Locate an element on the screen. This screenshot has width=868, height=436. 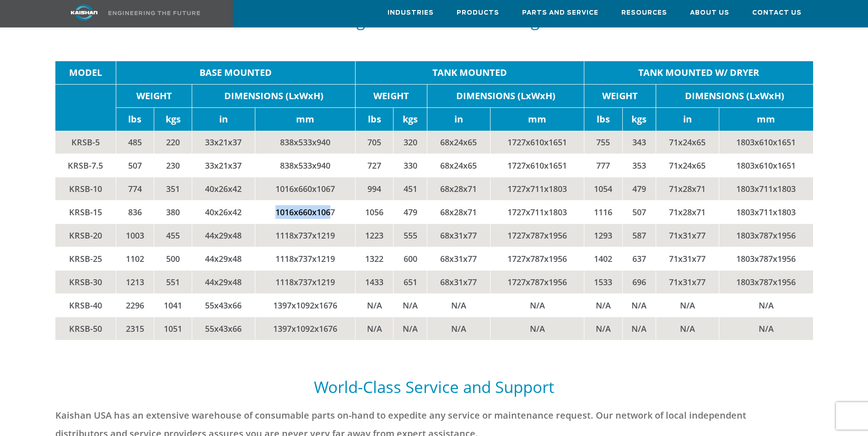
a: Resources is located at coordinates (644, 13).